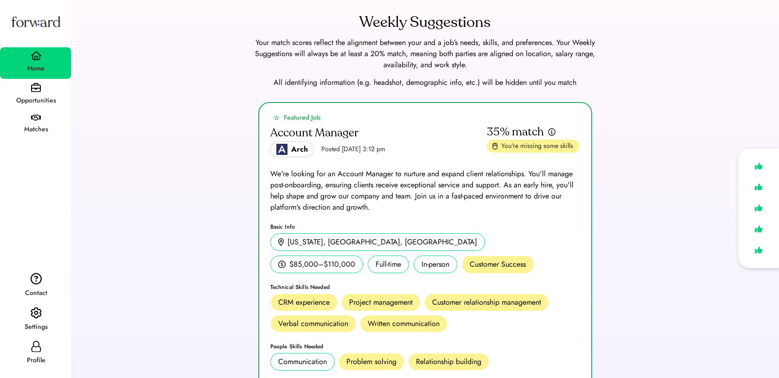  Describe the element at coordinates (515, 132) in the screenshot. I see `div: 35% match` at that location.